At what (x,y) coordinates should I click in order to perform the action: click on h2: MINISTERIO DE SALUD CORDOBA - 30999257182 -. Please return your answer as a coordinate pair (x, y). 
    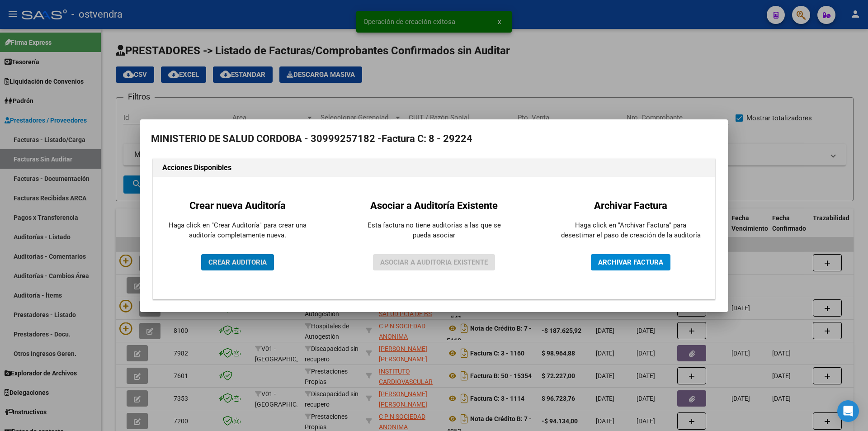
    Looking at the image, I should click on (434, 139).